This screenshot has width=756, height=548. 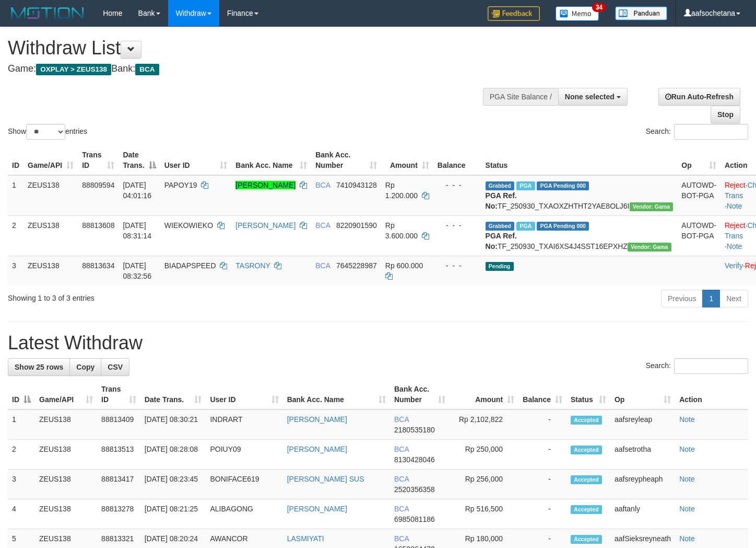 I want to click on a: Stop, so click(x=725, y=115).